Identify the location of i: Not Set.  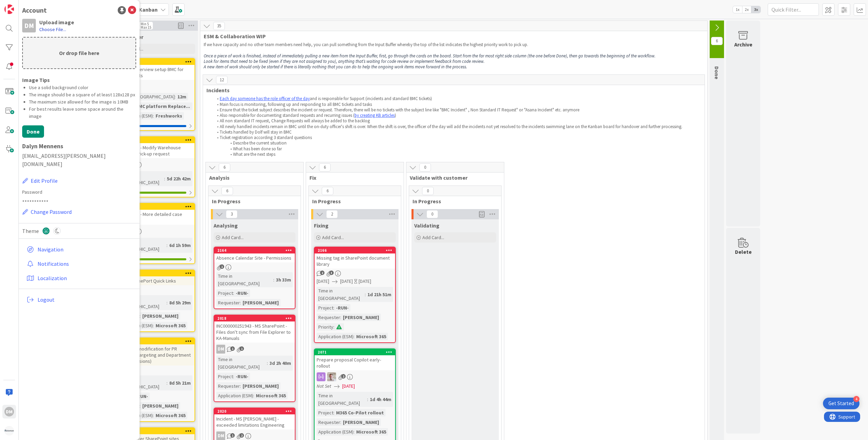
(324, 386).